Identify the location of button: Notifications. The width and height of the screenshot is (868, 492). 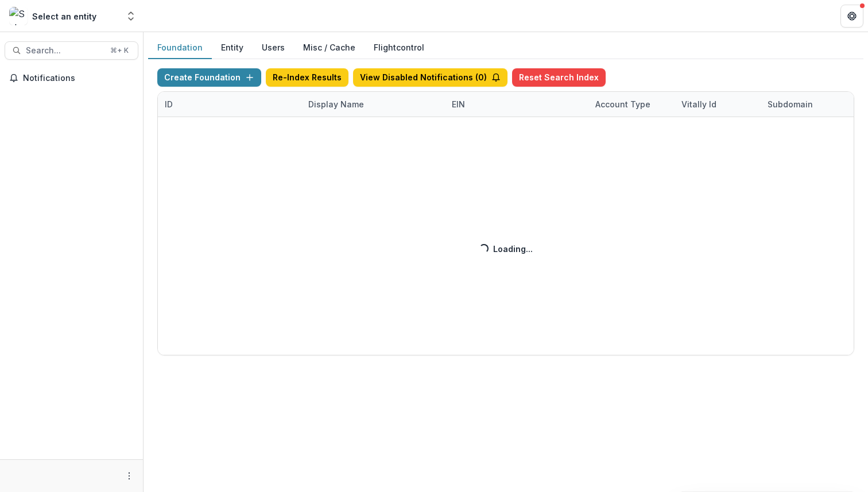
(71, 78).